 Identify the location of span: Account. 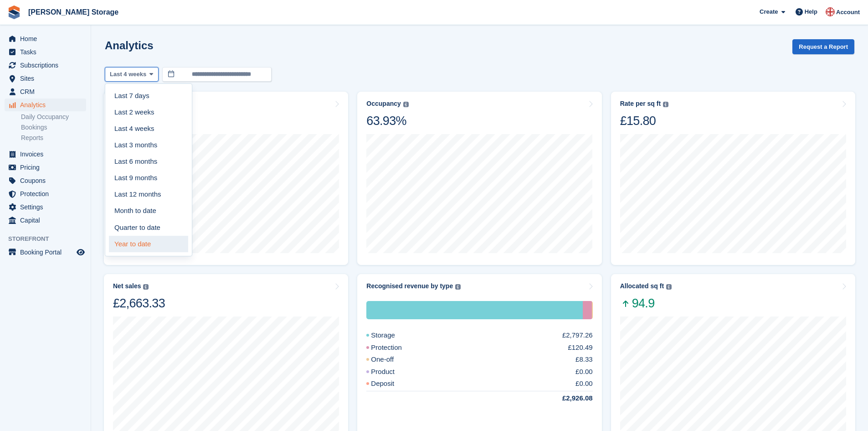
(848, 12).